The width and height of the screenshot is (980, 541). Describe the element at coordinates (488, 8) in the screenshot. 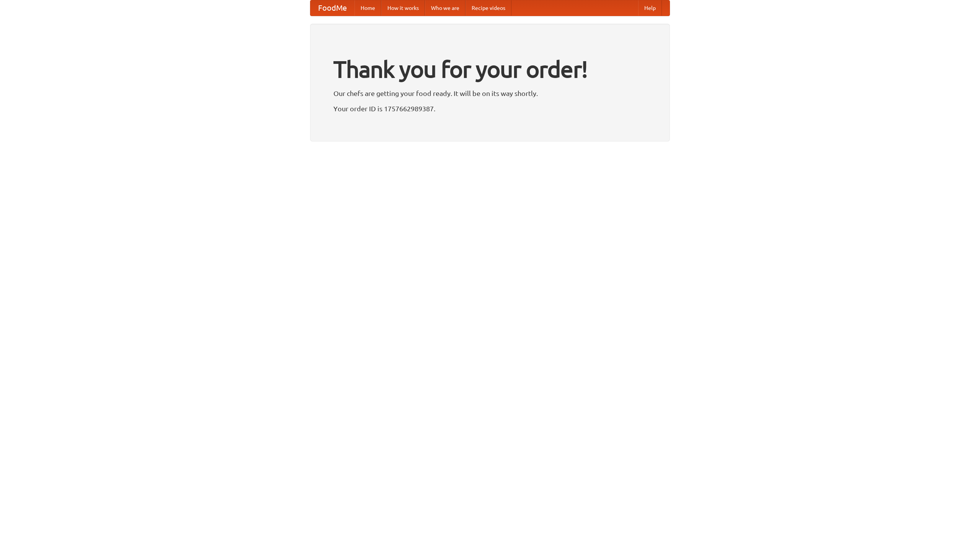

I see `a: Recipe videos` at that location.